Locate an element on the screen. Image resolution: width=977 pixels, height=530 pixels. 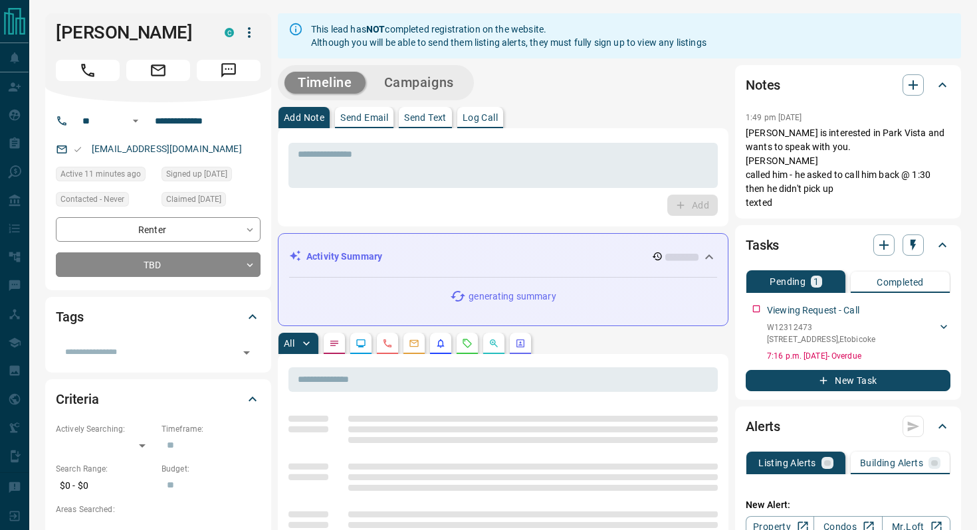
p: Viewing Request - Call is located at coordinates (813, 310).